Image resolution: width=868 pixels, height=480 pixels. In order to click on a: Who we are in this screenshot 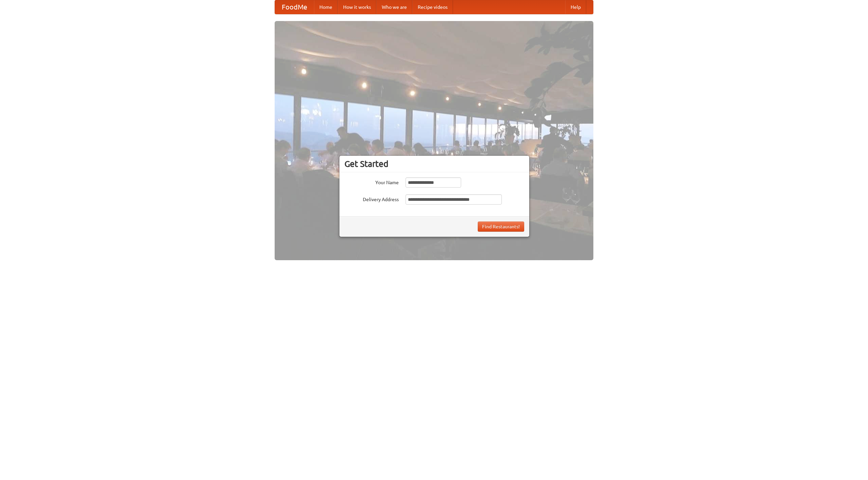, I will do `click(394, 7)`.